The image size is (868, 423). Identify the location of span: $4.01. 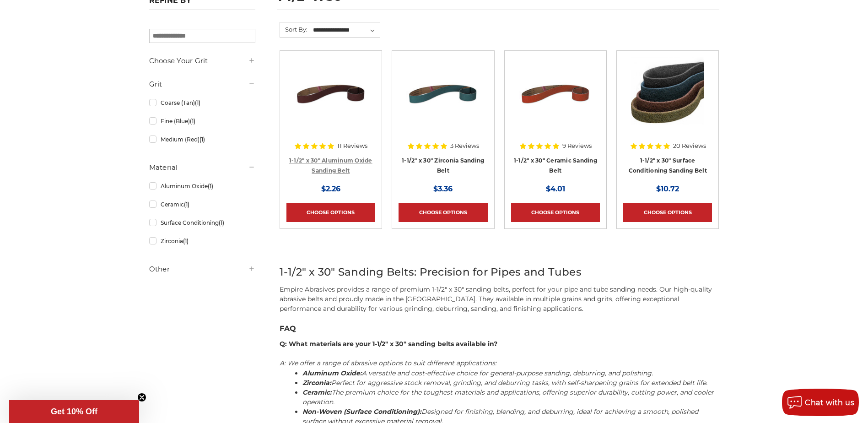
(555, 189).